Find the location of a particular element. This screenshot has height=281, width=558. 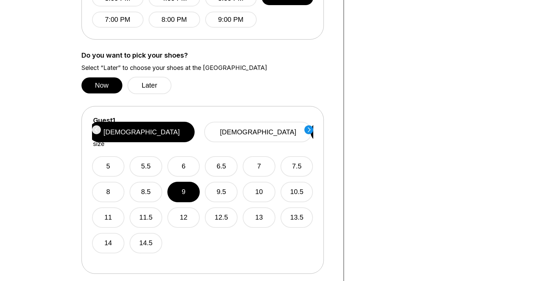

button: 11.5 is located at coordinates (146, 217).